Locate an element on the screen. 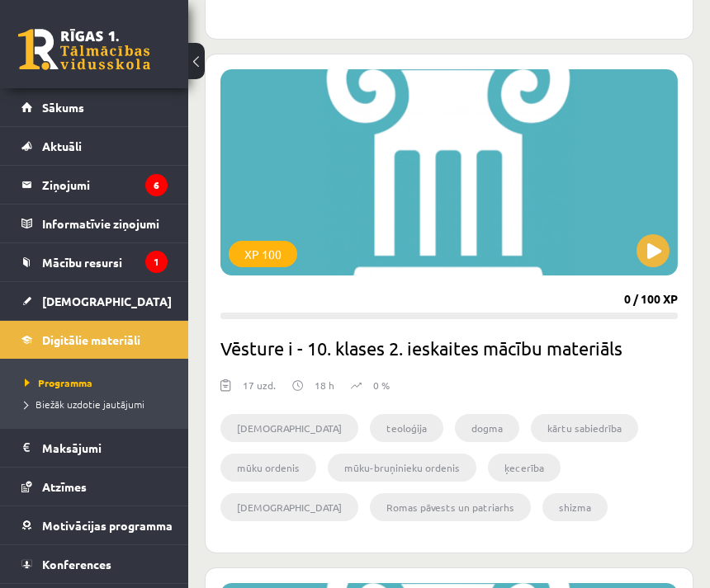  span: Atzīmes is located at coordinates (64, 487).